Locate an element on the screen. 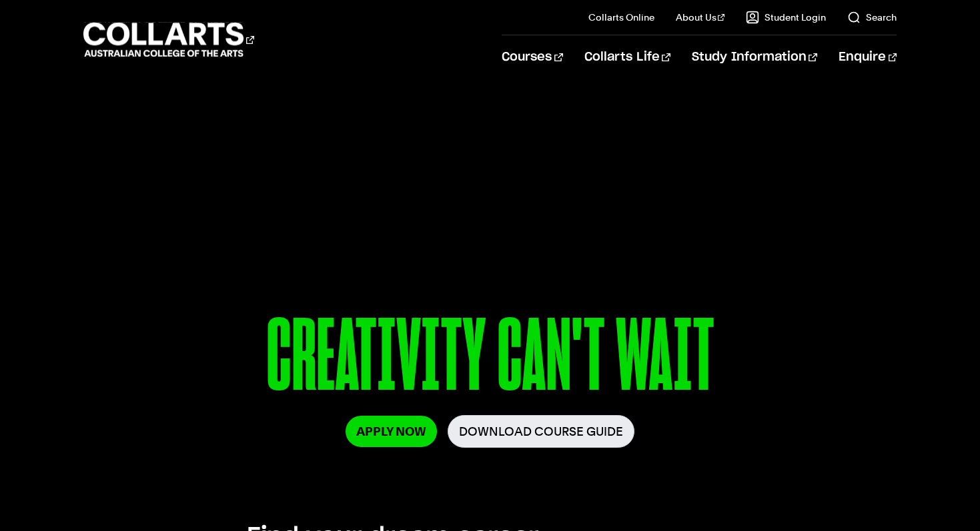  a: Collarts Online is located at coordinates (621, 17).